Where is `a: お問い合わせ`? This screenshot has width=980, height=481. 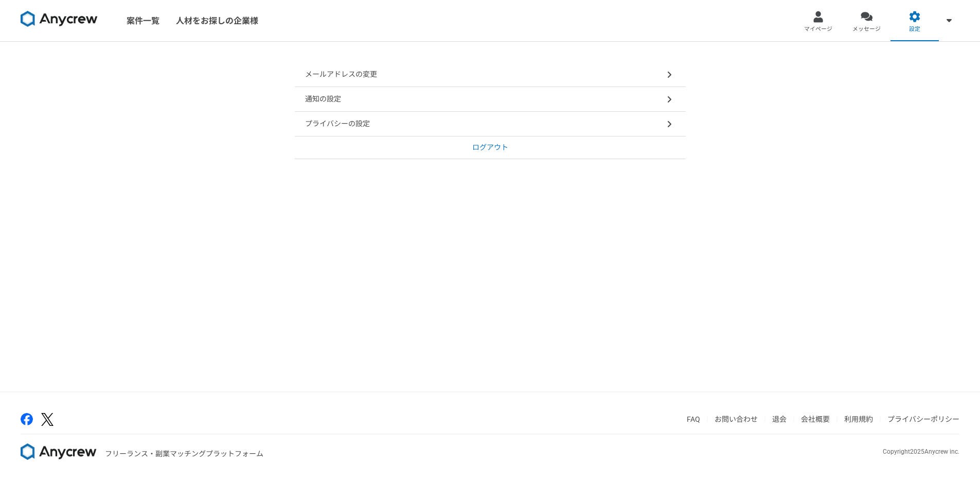 a: お問い合わせ is located at coordinates (736, 419).